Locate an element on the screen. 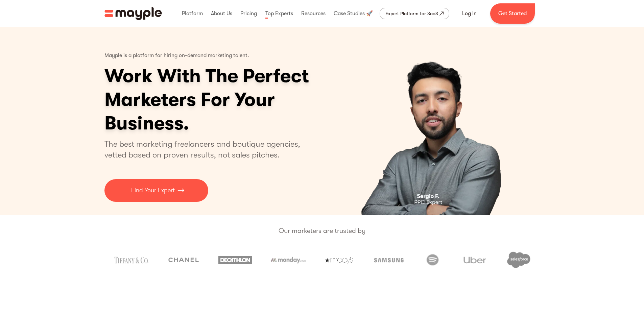  div: Pricing is located at coordinates (248, 13).